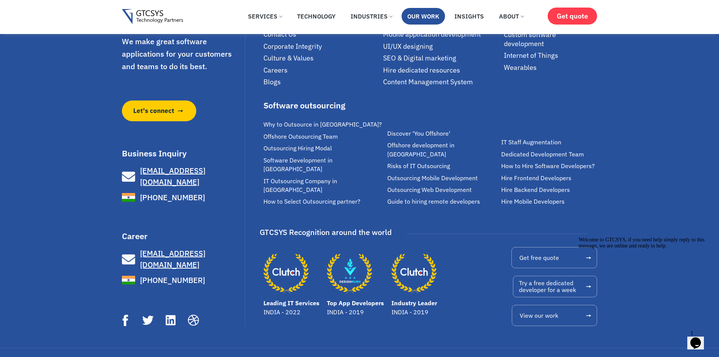  What do you see at coordinates (292, 46) in the screenshot?
I see `span: Corporate Integrity` at bounding box center [292, 46].